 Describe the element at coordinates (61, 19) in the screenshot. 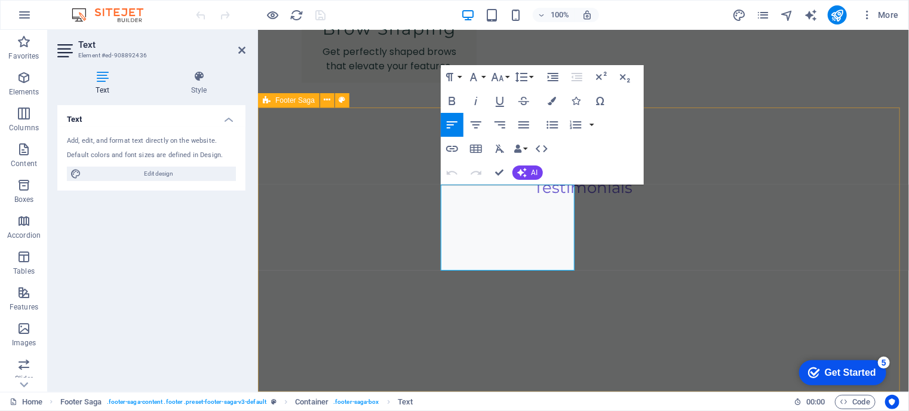

I see `div: Get Started` at that location.